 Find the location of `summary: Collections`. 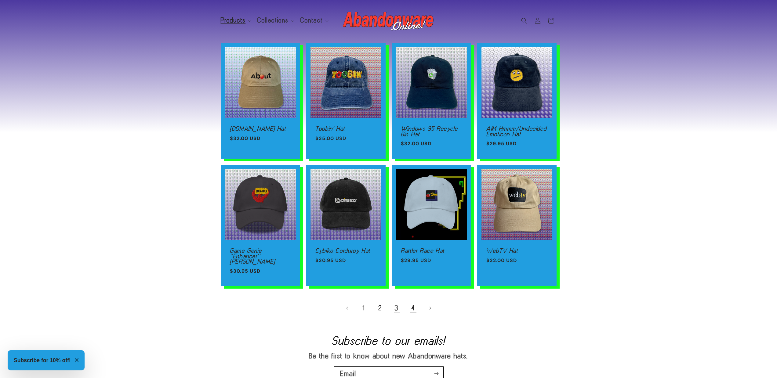

summary: Collections is located at coordinates (275, 20).